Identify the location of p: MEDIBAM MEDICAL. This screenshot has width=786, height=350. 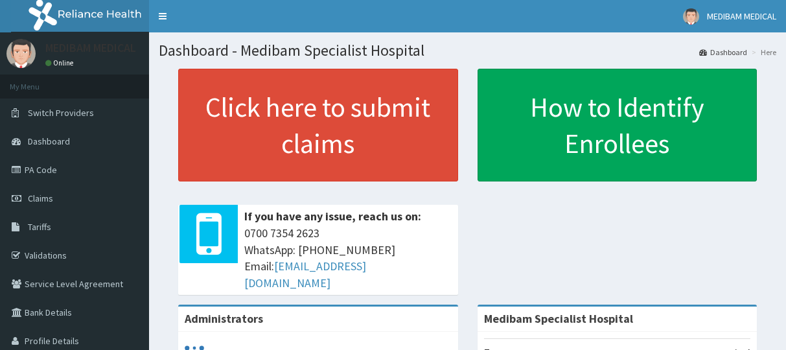
(91, 48).